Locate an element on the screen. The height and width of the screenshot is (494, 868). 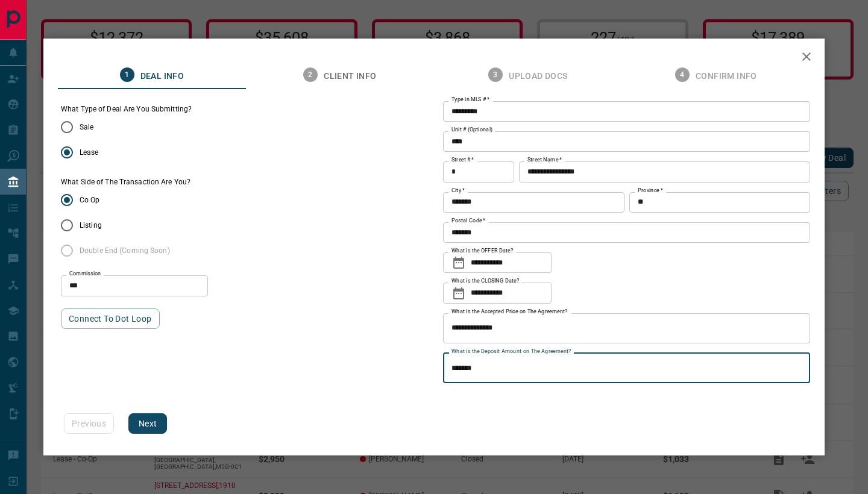
legend: What Type of Deal Are You Submitting? is located at coordinates (126, 109).